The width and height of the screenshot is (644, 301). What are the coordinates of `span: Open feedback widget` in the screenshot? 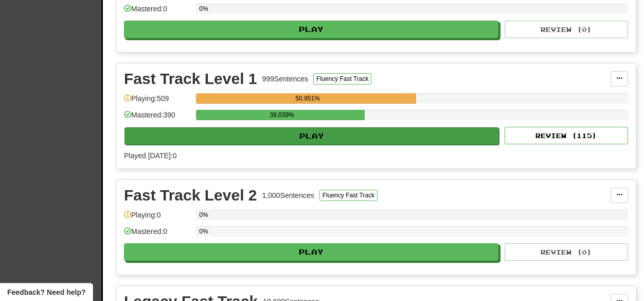 It's located at (46, 292).